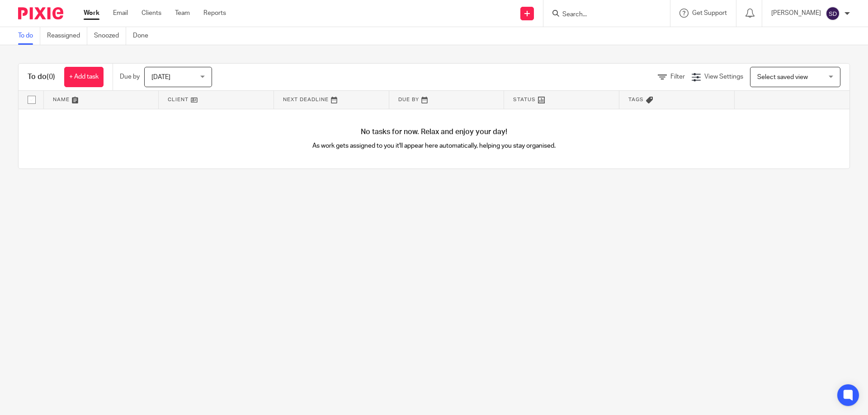  What do you see at coordinates (636, 99) in the screenshot?
I see `span: Tags` at bounding box center [636, 99].